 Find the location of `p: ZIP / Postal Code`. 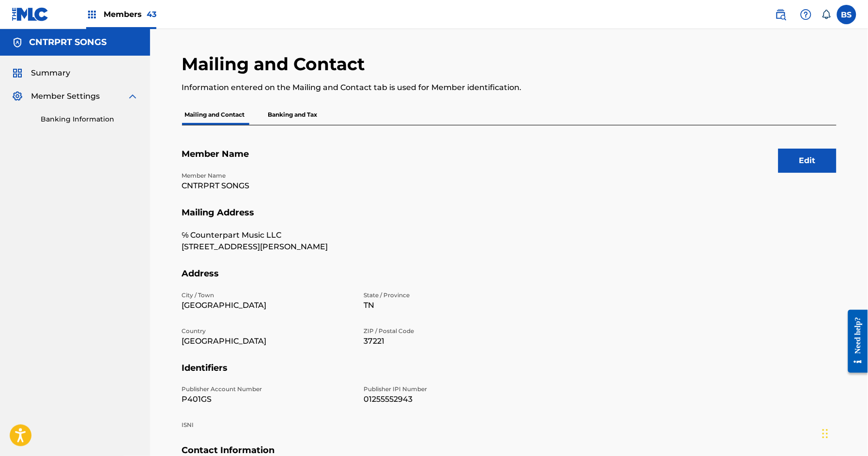

p: ZIP / Postal Code is located at coordinates (449, 331).